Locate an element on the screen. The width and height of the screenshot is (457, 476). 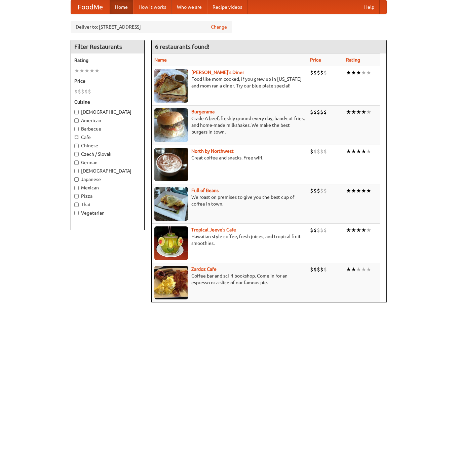
a: Tropical Jeeve's Cafe is located at coordinates (214, 230).